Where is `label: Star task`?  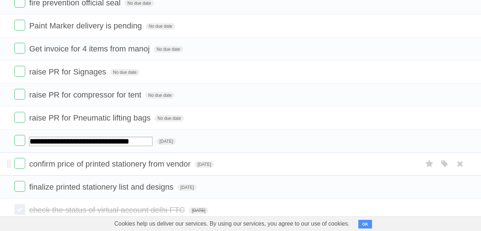
label: Star task is located at coordinates (430, 164).